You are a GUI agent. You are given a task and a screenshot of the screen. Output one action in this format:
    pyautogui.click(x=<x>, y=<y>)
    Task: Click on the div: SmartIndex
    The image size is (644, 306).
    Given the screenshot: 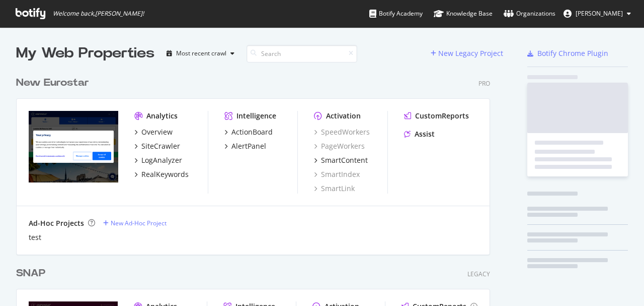 What is the action you would take?
    pyautogui.click(x=337, y=174)
    